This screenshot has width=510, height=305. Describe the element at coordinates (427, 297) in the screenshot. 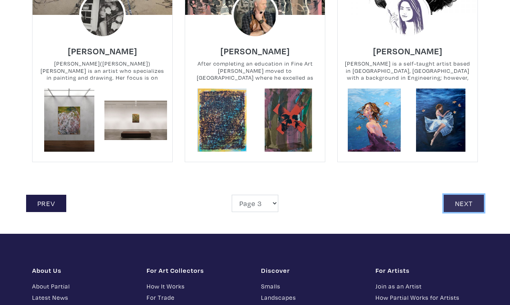

I see `a: How Partial Works for Artists` at that location.